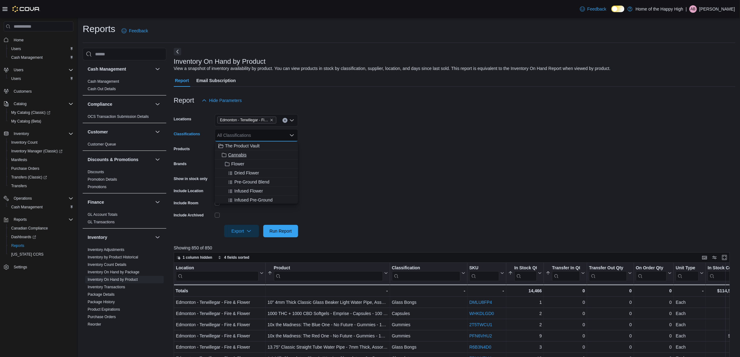  What do you see at coordinates (327, 302) in the screenshot?
I see `div: 10" 4mm Thick Classic Glass Beaker Light Water Pipe, Assorted Colours` at bounding box center [327, 302].